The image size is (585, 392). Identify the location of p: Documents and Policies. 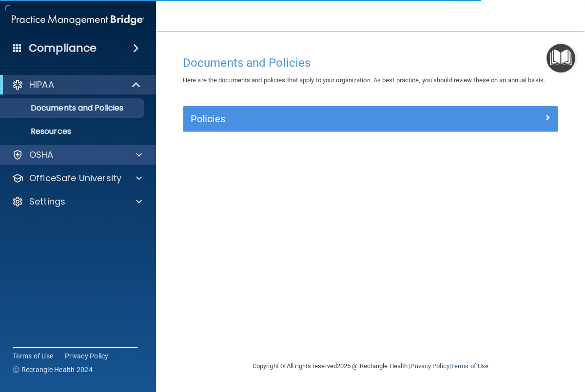
(73, 108).